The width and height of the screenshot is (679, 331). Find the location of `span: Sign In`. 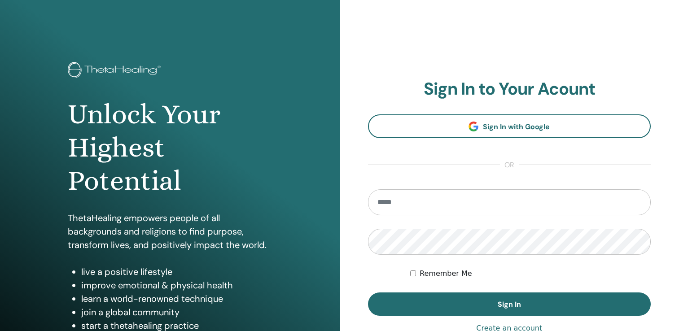

span: Sign In is located at coordinates (509, 304).